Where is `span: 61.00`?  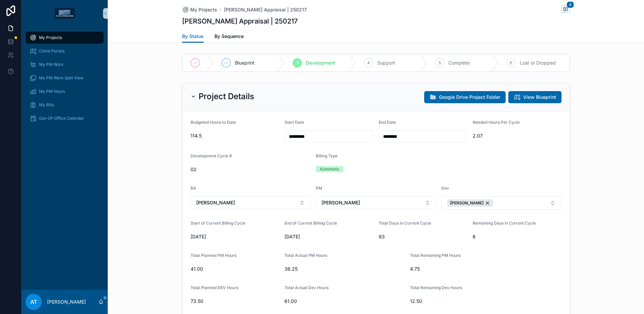
span: 61.00 is located at coordinates (344, 301).